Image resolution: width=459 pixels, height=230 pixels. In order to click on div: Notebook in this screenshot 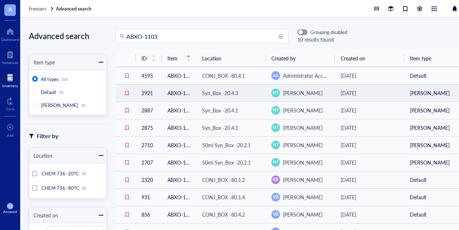, I will do `click(10, 62)`.